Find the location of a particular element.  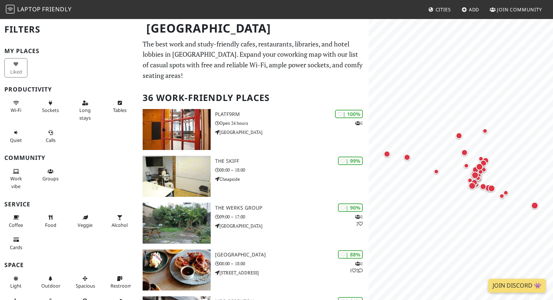

span: Video/audio calls is located at coordinates (50, 140).